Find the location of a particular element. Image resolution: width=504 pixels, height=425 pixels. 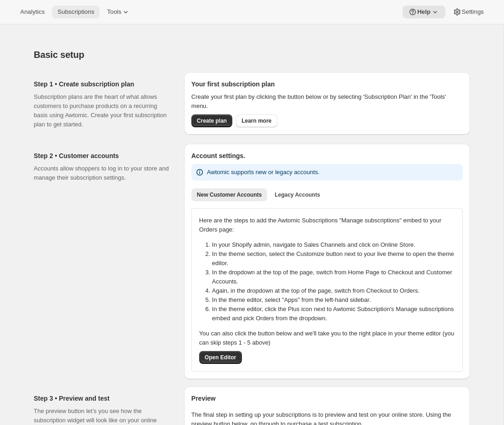

li: Again, in the dropdown at the top of the page, switch from Checkout to Orders. is located at coordinates (336, 291).